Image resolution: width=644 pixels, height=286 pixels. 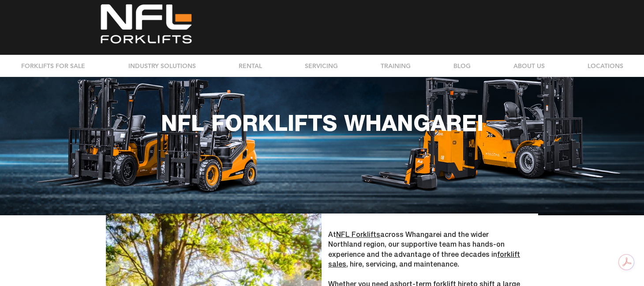 I want to click on p: TRAINING, so click(x=396, y=66).